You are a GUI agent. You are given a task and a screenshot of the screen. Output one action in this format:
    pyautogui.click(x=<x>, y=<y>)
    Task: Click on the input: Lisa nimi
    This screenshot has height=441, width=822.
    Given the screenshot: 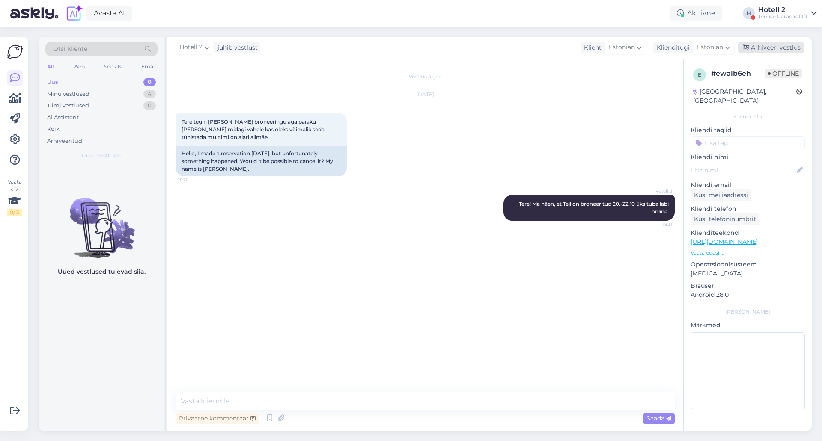 What is the action you would take?
    pyautogui.click(x=743, y=170)
    